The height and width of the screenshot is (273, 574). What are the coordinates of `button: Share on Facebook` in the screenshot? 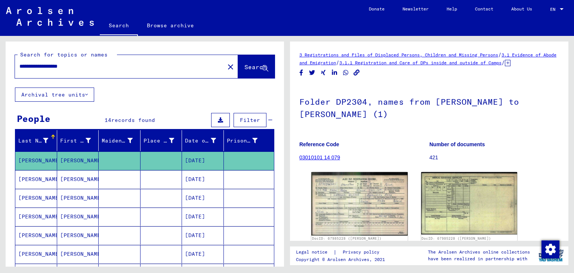 It's located at (301, 72).